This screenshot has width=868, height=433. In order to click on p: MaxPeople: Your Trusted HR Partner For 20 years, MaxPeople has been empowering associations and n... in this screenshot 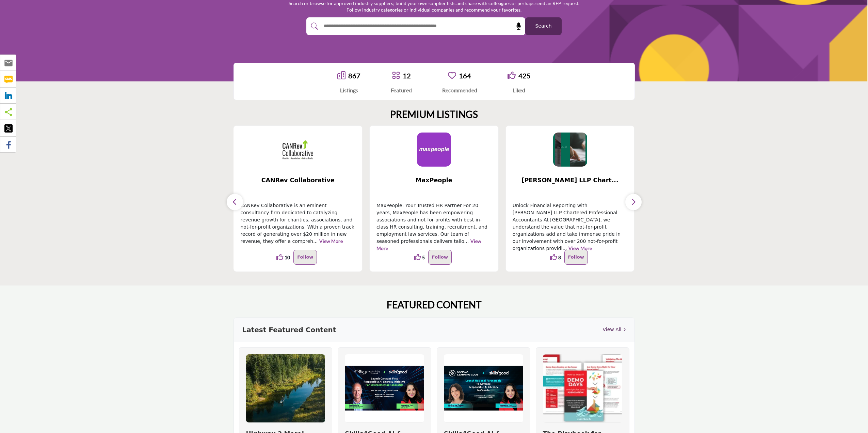, I will do `click(434, 227)`.